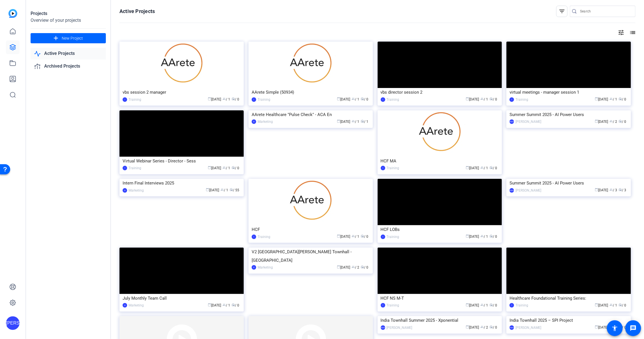 The height and width of the screenshot is (339, 644). Describe the element at coordinates (439, 92) in the screenshot. I see `div: vbs director session 2` at that location.